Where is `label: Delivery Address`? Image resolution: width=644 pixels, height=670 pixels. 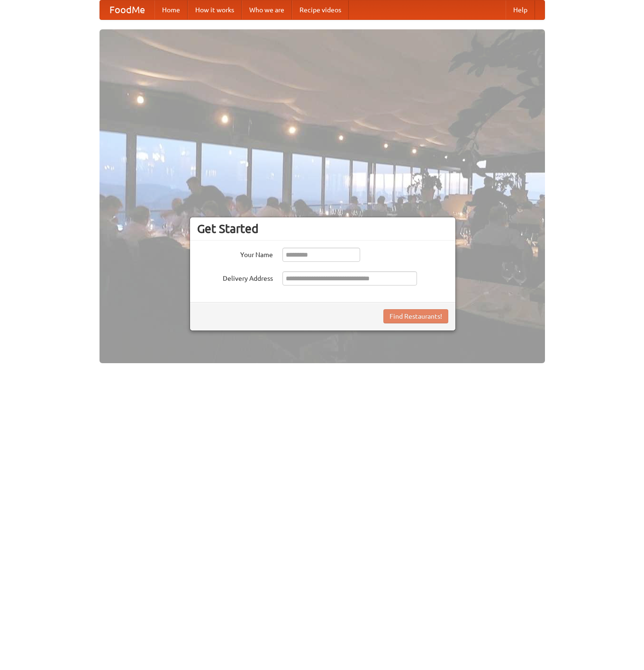 label: Delivery Address is located at coordinates (235, 277).